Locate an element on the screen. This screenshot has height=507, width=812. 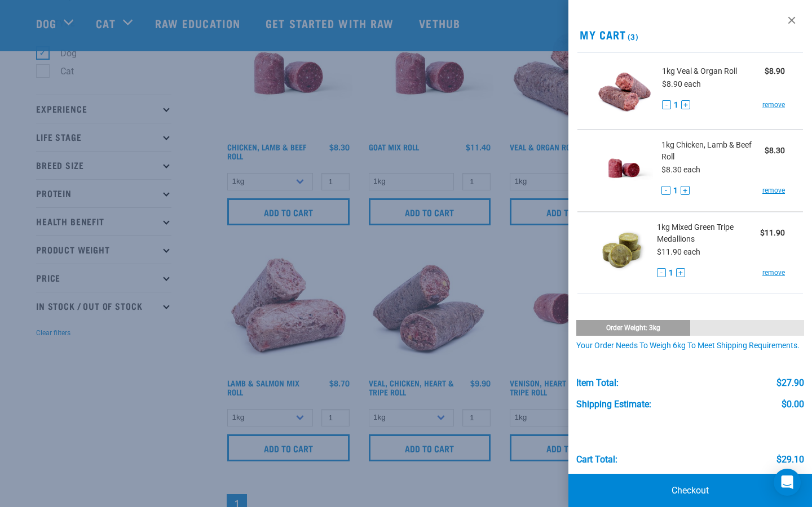
div: Your order needs to weigh 6kg to meet shipping requirements. is located at coordinates (690, 346).